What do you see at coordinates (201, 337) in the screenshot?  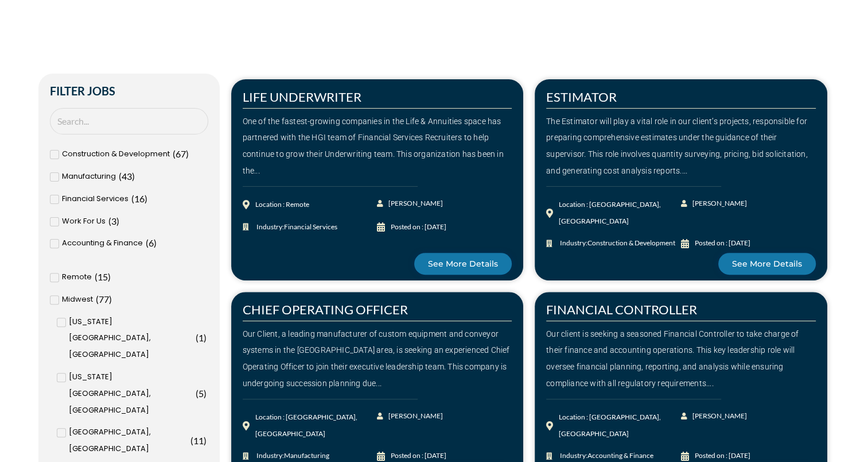 I see `span: 1` at bounding box center [201, 337].